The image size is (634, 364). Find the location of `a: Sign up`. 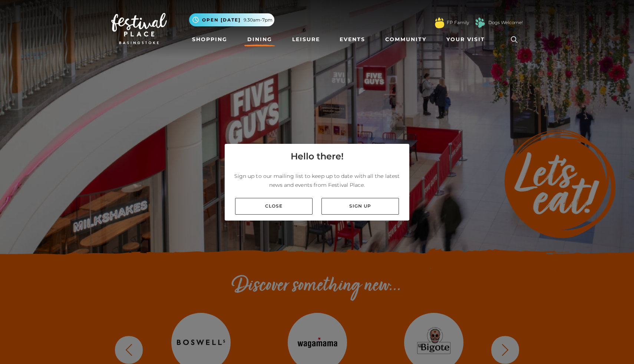

a: Sign up is located at coordinates (360, 205).